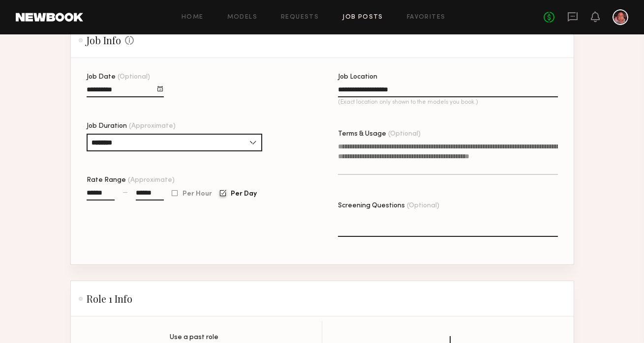 Image resolution: width=644 pixels, height=343 pixels. I want to click on a: Job Posts, so click(362, 17).